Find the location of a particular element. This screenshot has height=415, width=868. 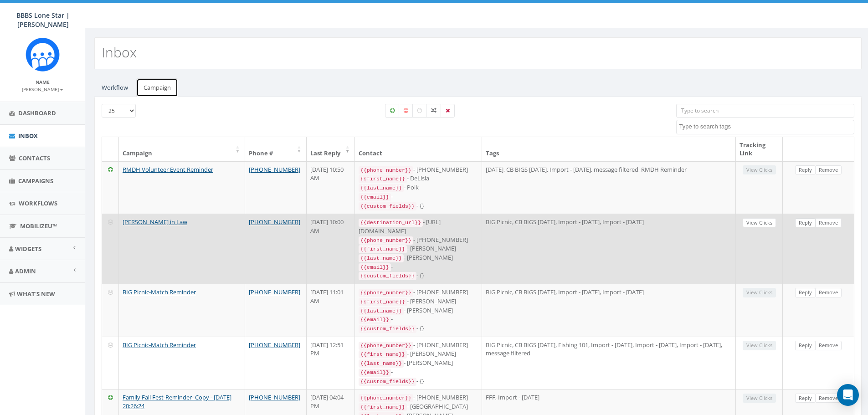

label: Removed is located at coordinates (448, 111).